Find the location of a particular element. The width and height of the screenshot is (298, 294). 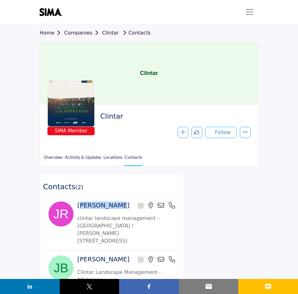

h3: Contacts is located at coordinates (63, 187).